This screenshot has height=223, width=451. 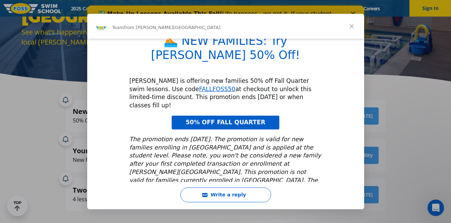 I want to click on a: FALLFOSS50, so click(x=217, y=89).